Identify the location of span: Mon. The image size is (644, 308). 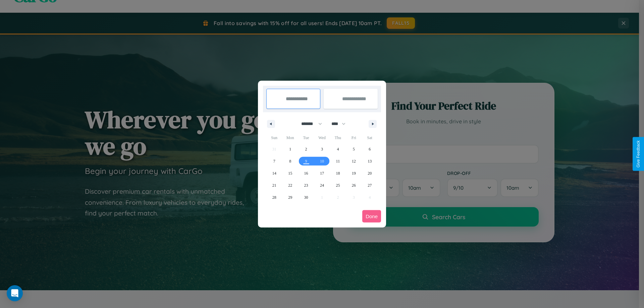
(290, 138).